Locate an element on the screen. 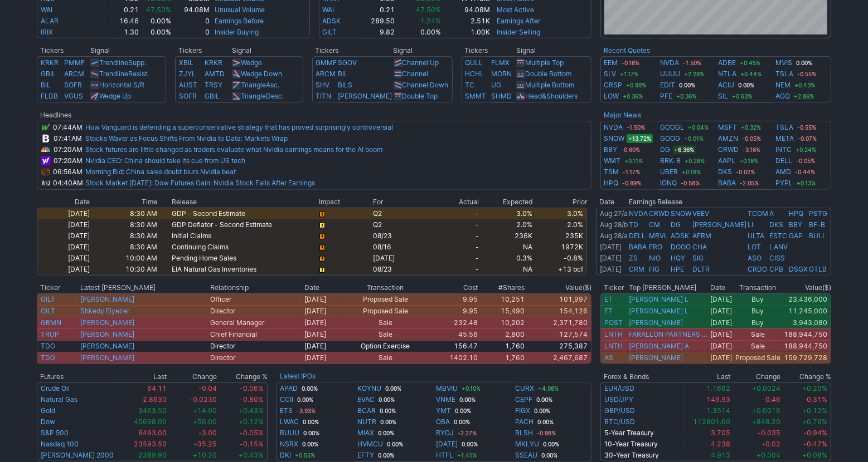  td: 04:40AM is located at coordinates (68, 184).